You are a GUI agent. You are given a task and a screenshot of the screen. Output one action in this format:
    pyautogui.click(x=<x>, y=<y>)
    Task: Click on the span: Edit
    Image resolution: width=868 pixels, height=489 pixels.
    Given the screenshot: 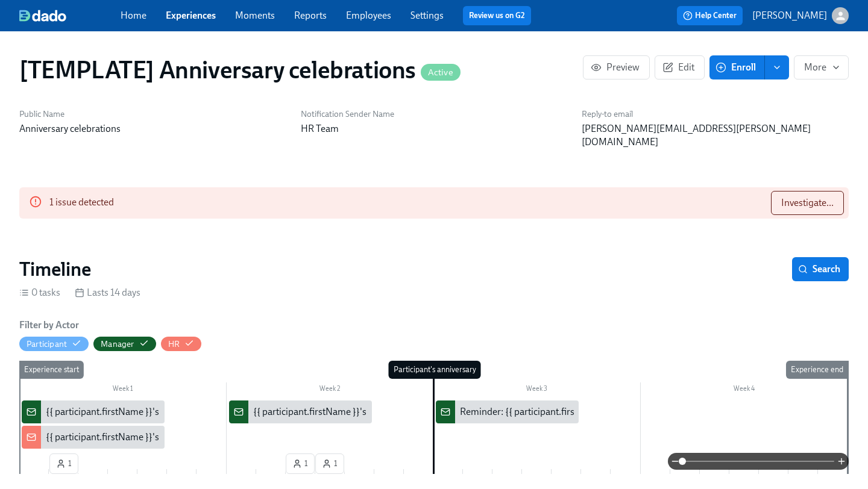 What is the action you would take?
    pyautogui.click(x=679, y=67)
    